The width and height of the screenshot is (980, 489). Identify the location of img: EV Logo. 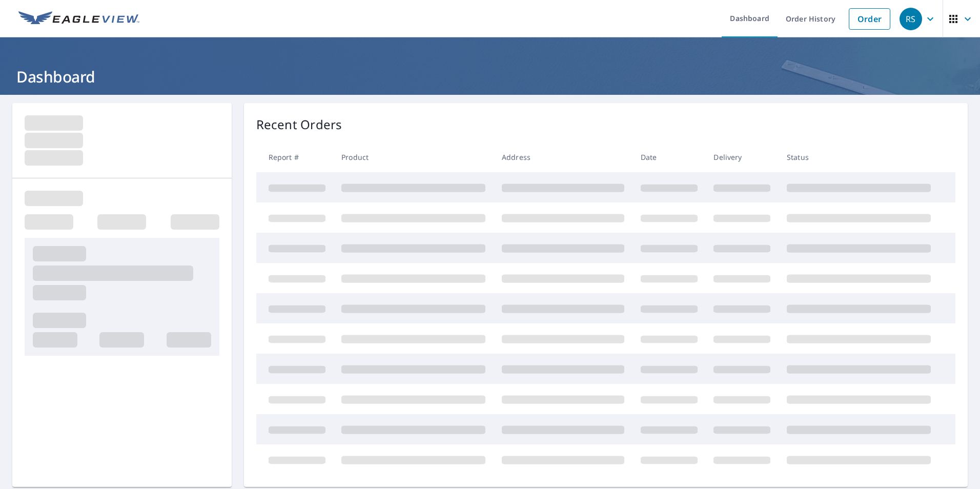
(79, 19).